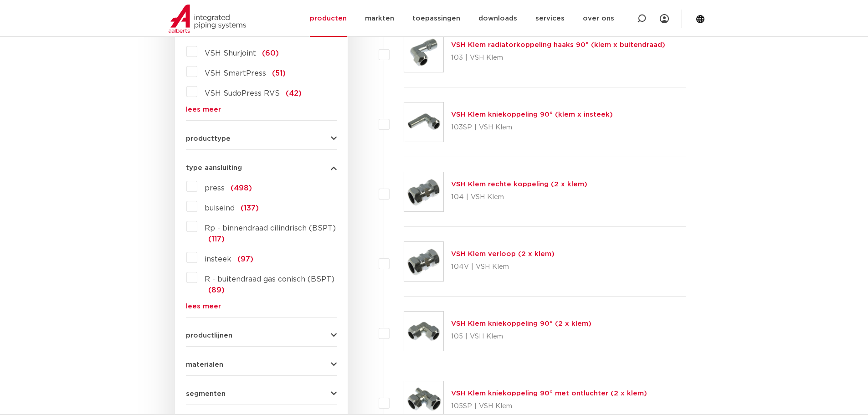 Image resolution: width=868 pixels, height=415 pixels. I want to click on span: R - buitendraad gas conisch (BSPT), so click(269, 280).